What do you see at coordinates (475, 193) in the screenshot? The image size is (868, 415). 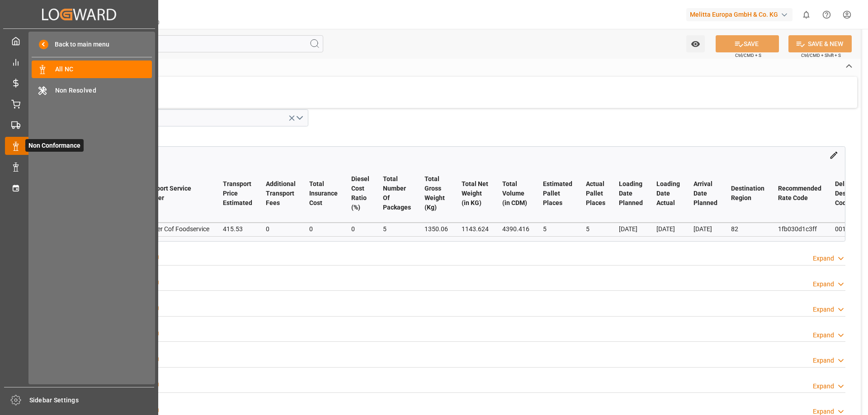 I see `th: Total Net Weight (in KG)` at bounding box center [475, 193].